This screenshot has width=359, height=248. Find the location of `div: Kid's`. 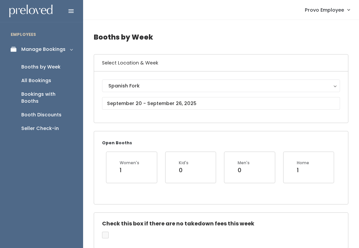

div: Kid's is located at coordinates (184, 163).